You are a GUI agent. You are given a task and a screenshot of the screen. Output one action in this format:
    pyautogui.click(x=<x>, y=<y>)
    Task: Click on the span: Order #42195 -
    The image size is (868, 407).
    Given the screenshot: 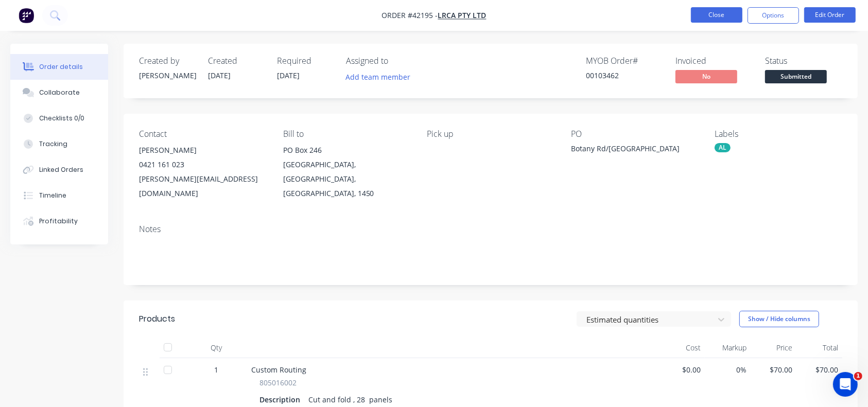 What is the action you would take?
    pyautogui.click(x=409, y=15)
    